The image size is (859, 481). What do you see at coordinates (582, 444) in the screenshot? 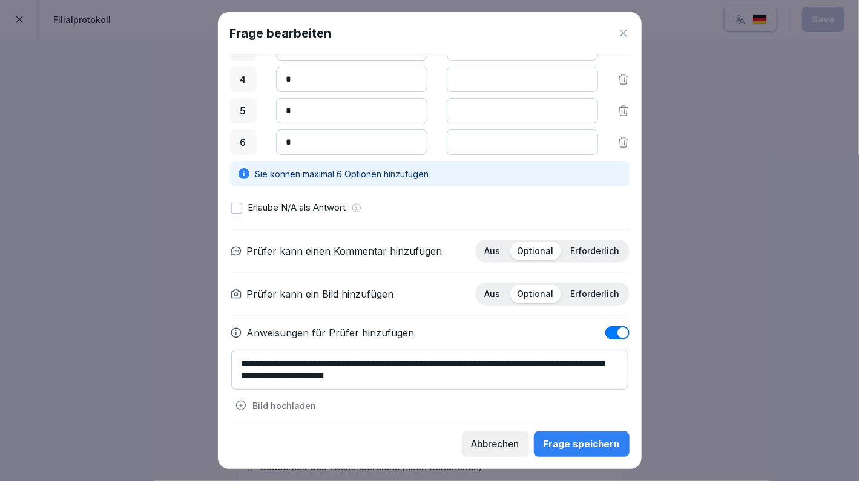
I see `div: Frage speichern` at bounding box center [582, 444].